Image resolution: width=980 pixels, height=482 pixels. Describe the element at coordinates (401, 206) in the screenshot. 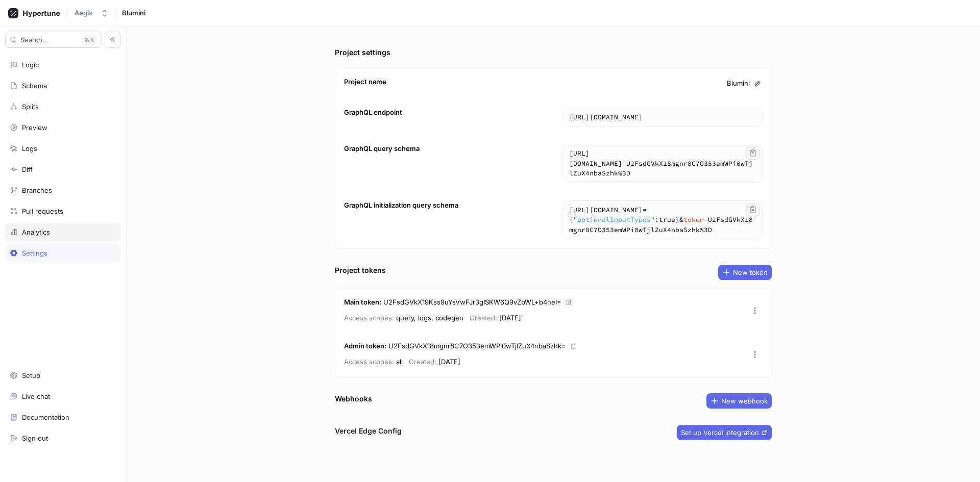

I see `div: GraphQL initialization query schema` at that location.